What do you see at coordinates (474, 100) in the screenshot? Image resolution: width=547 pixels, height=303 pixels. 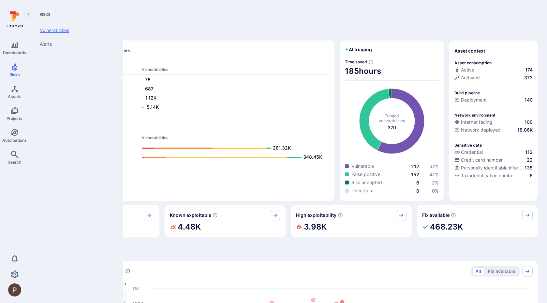 I see `span: Deployment` at bounding box center [474, 100].